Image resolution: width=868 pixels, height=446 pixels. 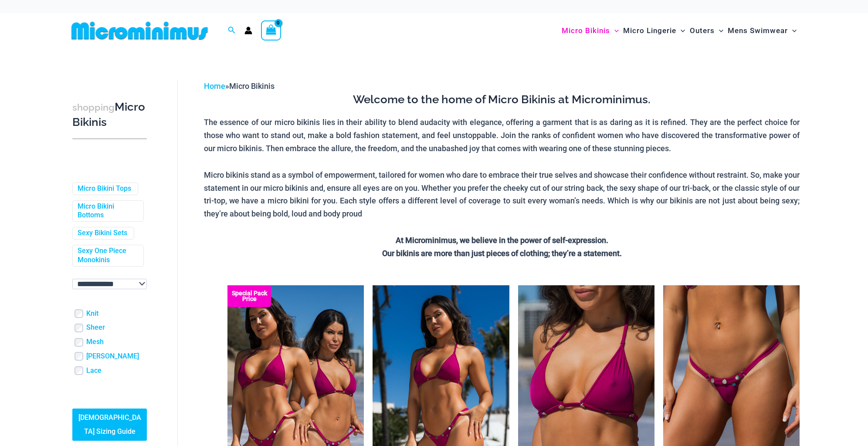 I want to click on a: Micro BikinisMenu ToggleMenu Toggle, so click(x=590, y=31).